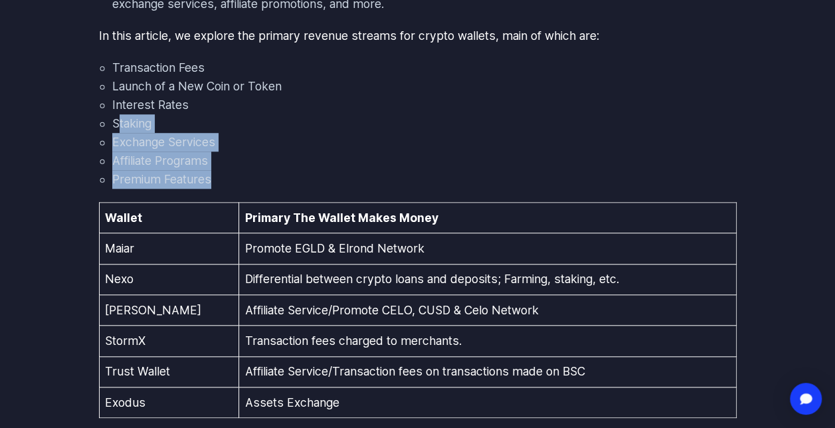 Image resolution: width=835 pixels, height=428 pixels. Describe the element at coordinates (124, 217) in the screenshot. I see `strong: Wallet` at that location.